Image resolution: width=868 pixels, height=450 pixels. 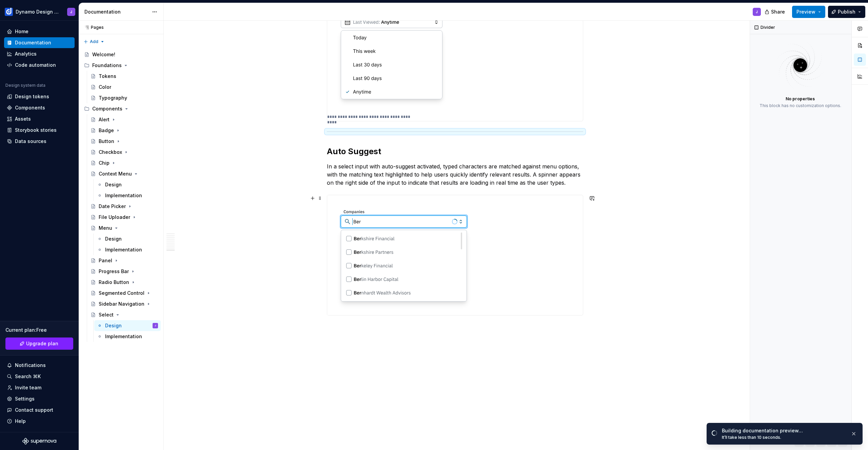 What do you see at coordinates (799, 106) in the screenshot?
I see `div: This block has no customization options.` at bounding box center [799, 106].